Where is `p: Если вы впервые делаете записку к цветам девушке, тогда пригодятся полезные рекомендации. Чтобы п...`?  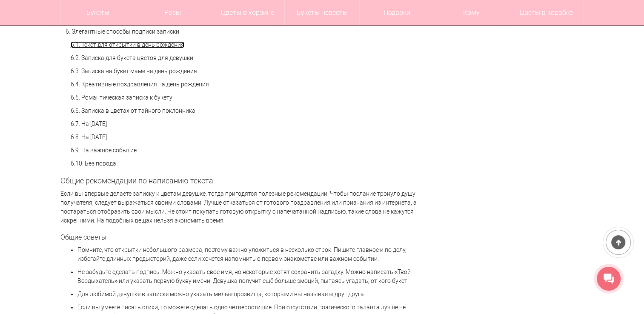 p: Если вы впервые делаете записку к цветам девушке, тогда пригодятся полезные рекомендации. Чтобы п... is located at coordinates (241, 207).